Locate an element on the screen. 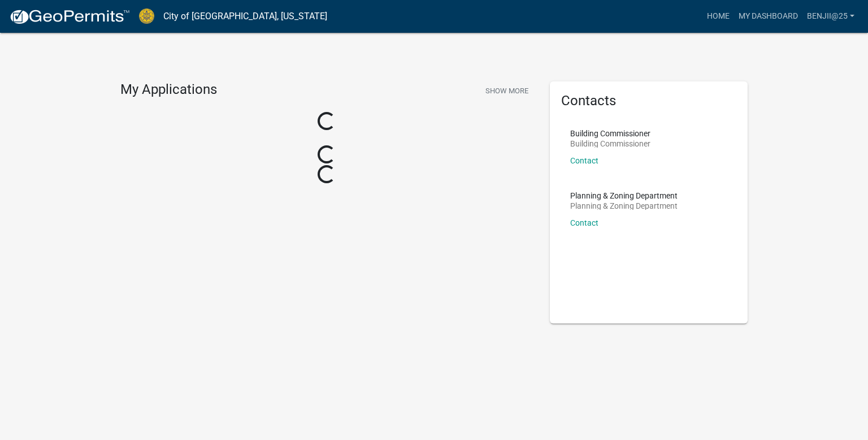 This screenshot has width=868, height=440. h5: Contacts is located at coordinates (649, 101).